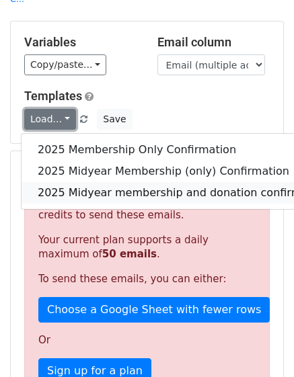  What do you see at coordinates (129, 254) in the screenshot?
I see `strong: 50 emails` at bounding box center [129, 254].